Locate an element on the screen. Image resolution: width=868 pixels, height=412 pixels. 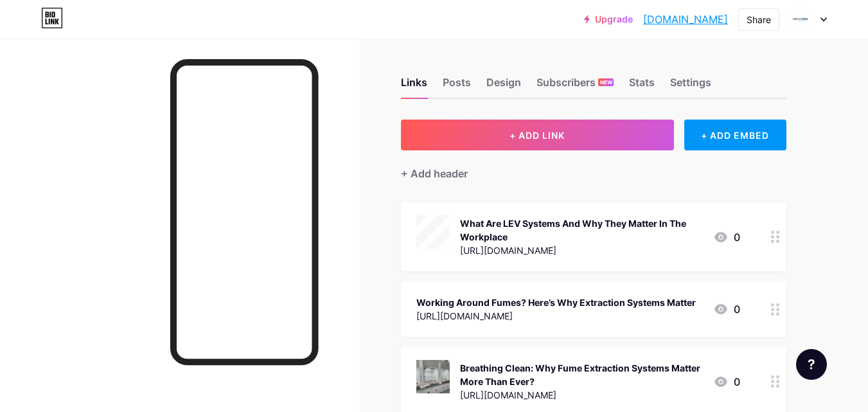
div: What Are LEV Systems And Why They Matter In The Workplace is located at coordinates (582, 230).